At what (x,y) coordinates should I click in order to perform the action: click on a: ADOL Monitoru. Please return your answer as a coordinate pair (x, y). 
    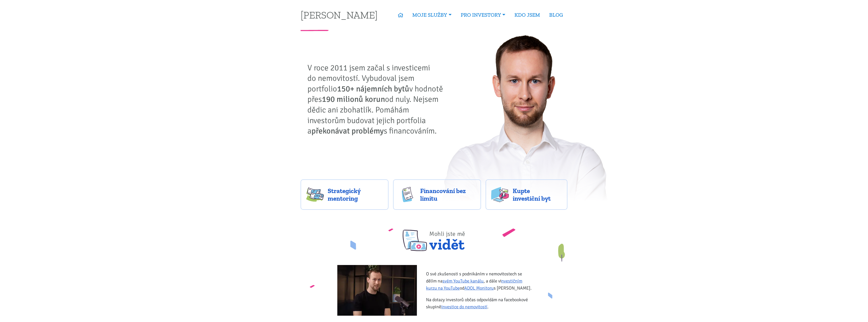
    Looking at the image, I should click on (479, 288).